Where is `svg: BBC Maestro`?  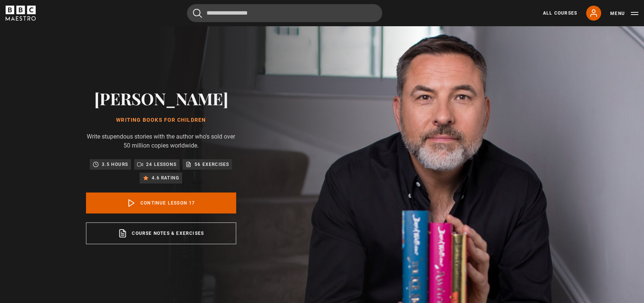 svg: BBC Maestro is located at coordinates (21, 13).